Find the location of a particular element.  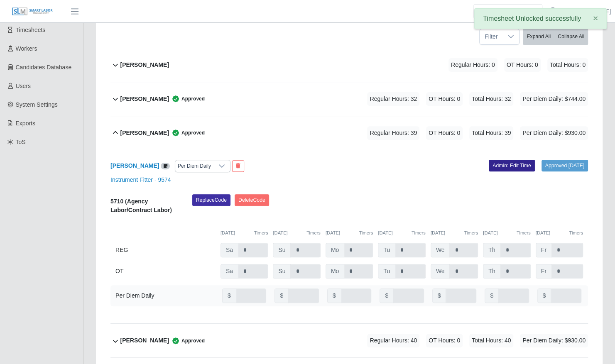

span: Timesheets is located at coordinates (31, 30).